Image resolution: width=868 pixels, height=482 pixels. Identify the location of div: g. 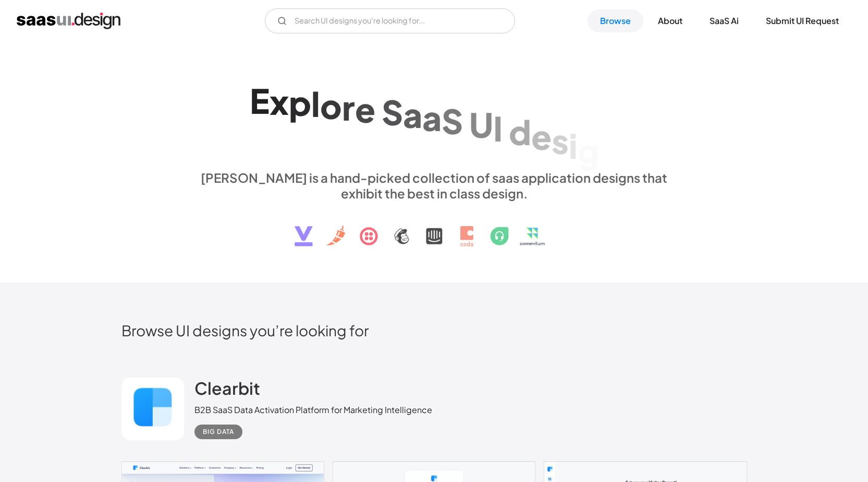
(588, 151).